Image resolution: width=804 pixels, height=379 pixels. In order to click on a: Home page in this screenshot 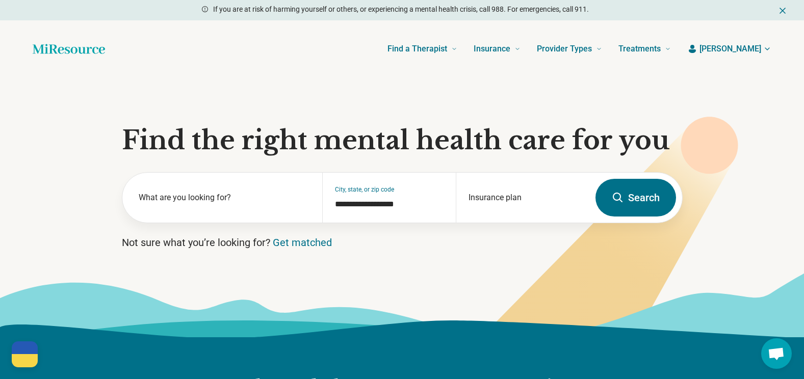, I will do `click(69, 49)`.